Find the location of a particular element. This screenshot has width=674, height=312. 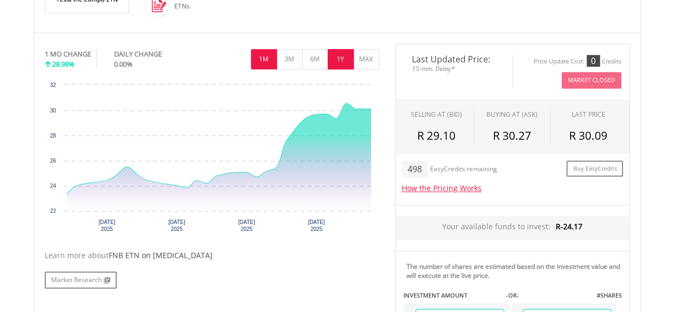

text: 22 is located at coordinates (53, 210).